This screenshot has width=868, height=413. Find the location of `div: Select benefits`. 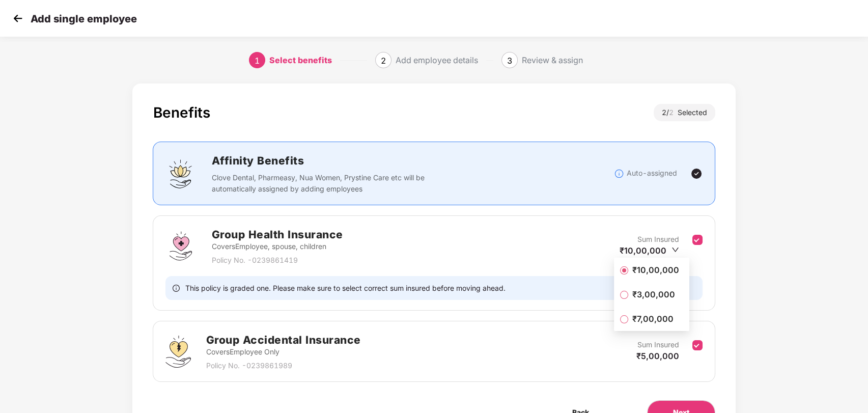

div: Select benefits is located at coordinates (300, 60).